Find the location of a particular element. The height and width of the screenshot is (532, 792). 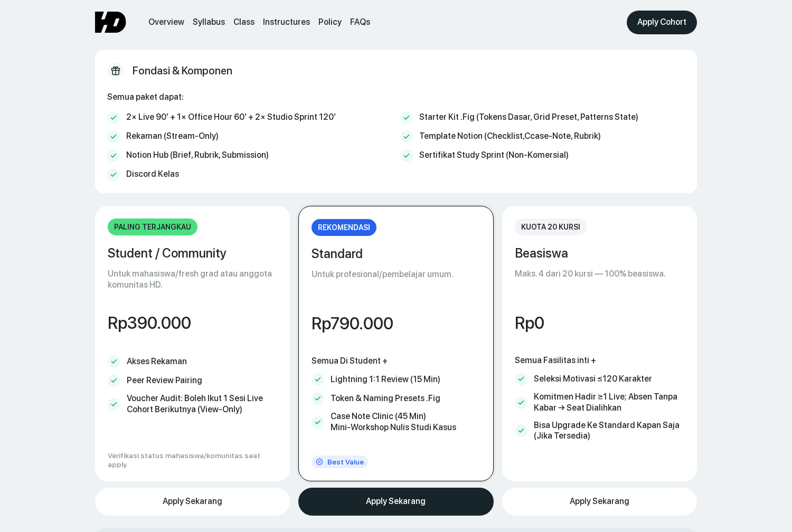

div: Semua paket dapat: is located at coordinates (145, 97).